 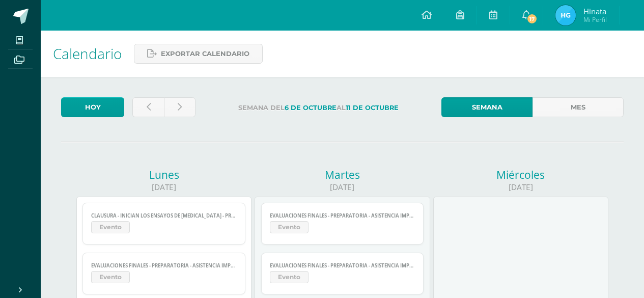 I want to click on a: Hoy, so click(x=93, y=107).